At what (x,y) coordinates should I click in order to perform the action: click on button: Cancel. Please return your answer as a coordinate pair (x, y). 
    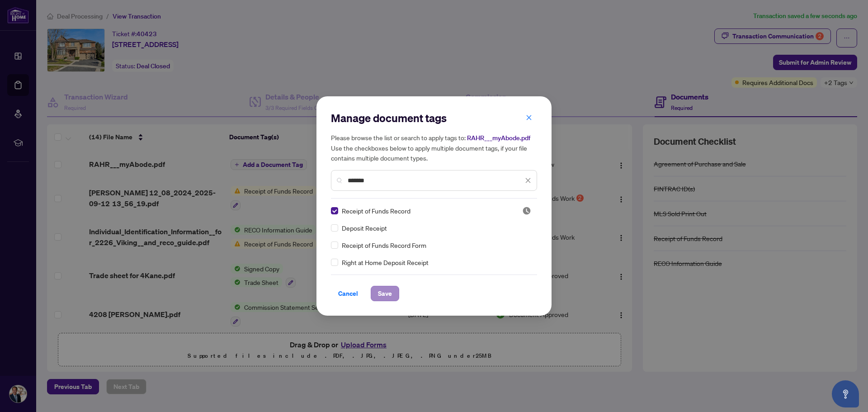
    Looking at the image, I should click on (348, 293).